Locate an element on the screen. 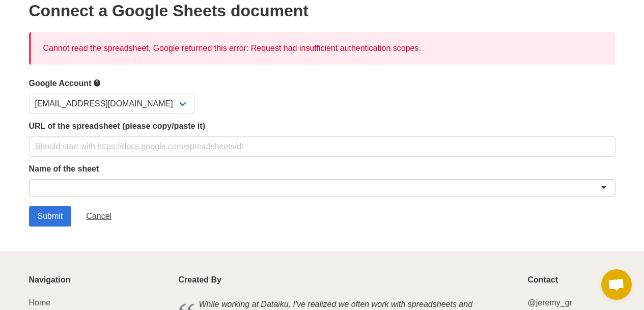 This screenshot has height=310, width=644. p: Created By is located at coordinates (347, 280).